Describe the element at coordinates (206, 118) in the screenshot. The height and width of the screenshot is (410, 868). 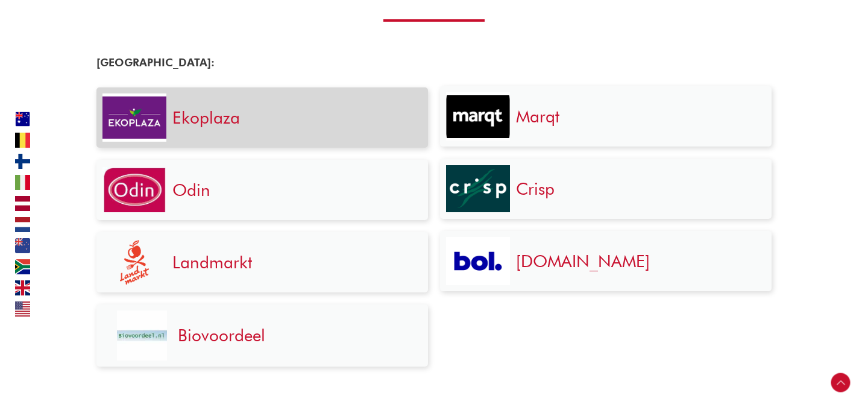
I see `a: Ekoplaza` at that location.